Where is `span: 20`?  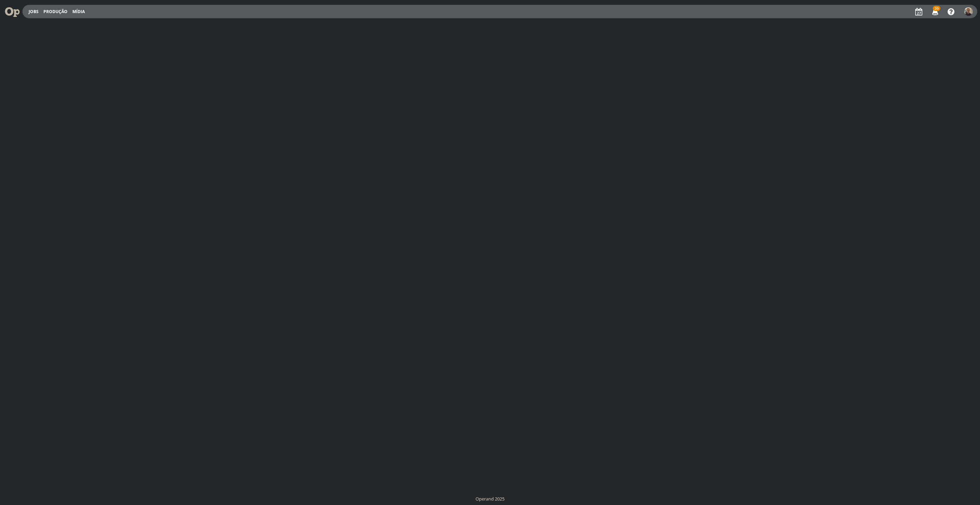 span: 20 is located at coordinates (937, 8).